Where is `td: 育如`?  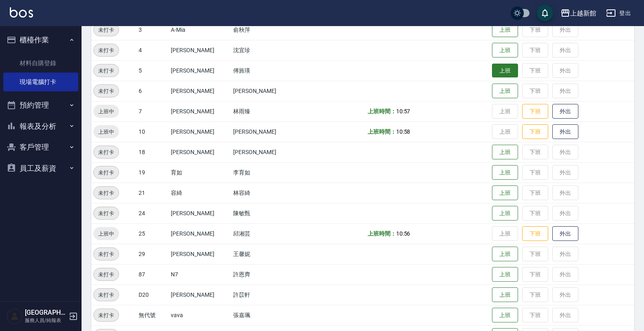
td: 育如 is located at coordinates (199, 172).